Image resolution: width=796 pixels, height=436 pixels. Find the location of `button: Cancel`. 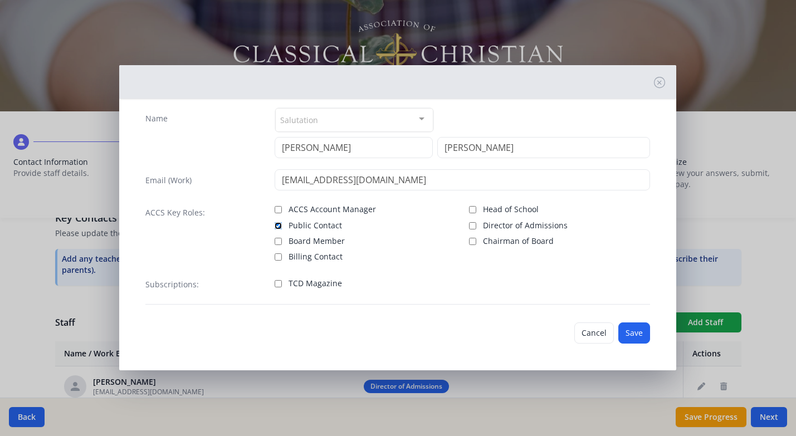

button: Cancel is located at coordinates (594, 333).